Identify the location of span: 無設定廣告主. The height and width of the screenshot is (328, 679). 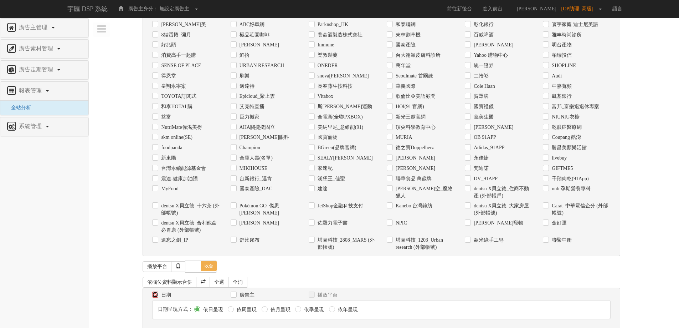
(174, 9).